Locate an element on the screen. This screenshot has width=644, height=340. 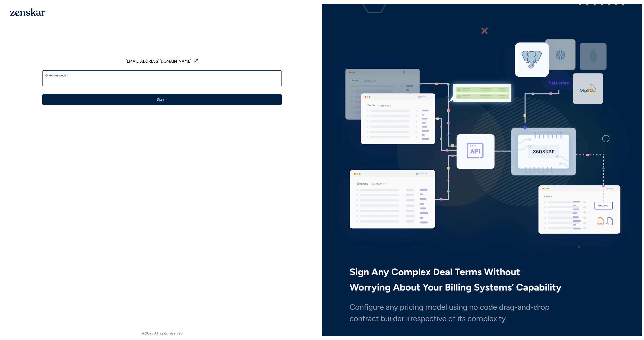
button: Sign In is located at coordinates (162, 100).